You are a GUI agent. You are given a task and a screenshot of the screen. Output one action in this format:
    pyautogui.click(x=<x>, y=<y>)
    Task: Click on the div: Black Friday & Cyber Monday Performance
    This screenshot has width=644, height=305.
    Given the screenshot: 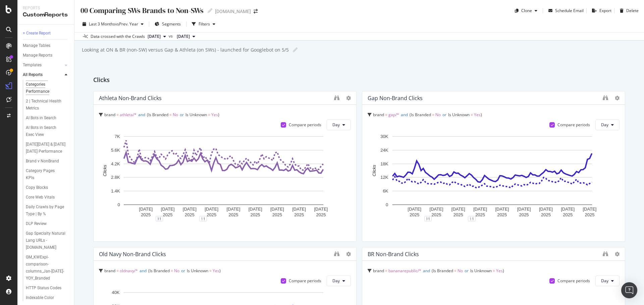 What is the action you would take?
    pyautogui.click(x=46, y=148)
    